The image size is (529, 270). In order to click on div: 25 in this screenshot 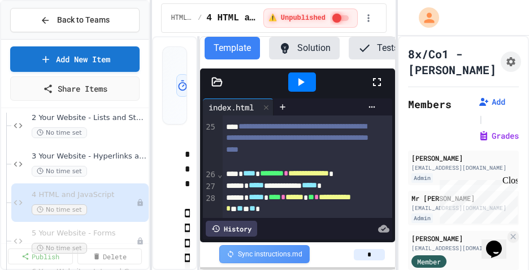, I will do `click(210, 145)`.